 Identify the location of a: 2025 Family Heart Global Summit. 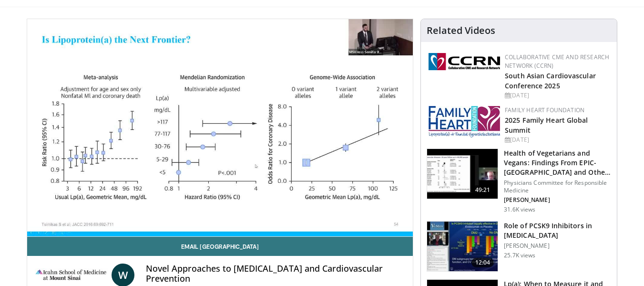
(546, 125).